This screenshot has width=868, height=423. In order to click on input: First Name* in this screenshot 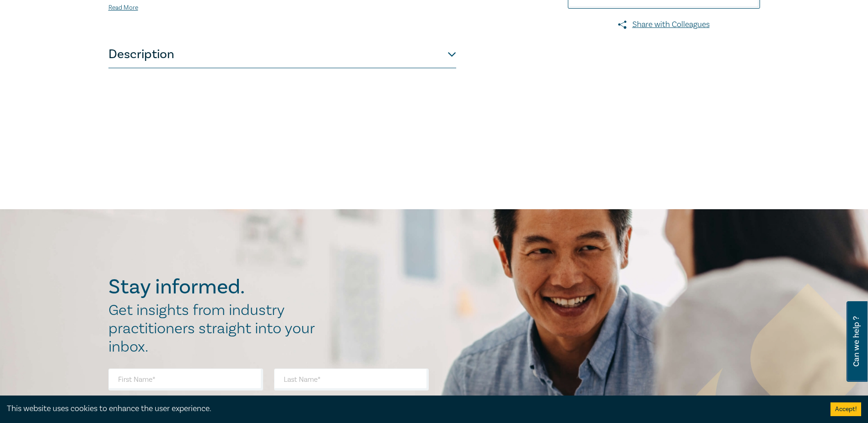, I will do `click(186, 379)`.